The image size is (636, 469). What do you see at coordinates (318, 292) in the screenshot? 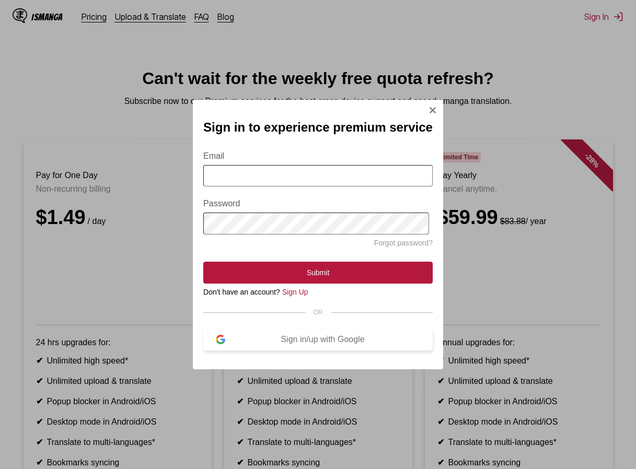
I see `div: Don't have an account?` at bounding box center [318, 292].